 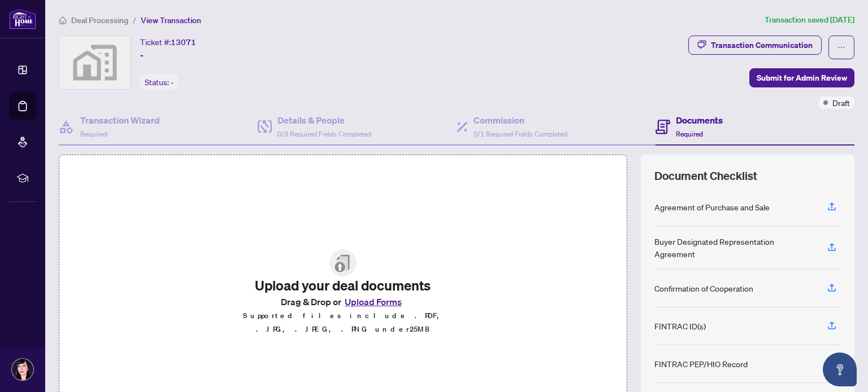 What do you see at coordinates (839, 370) in the screenshot?
I see `button: Open asap` at bounding box center [839, 370].